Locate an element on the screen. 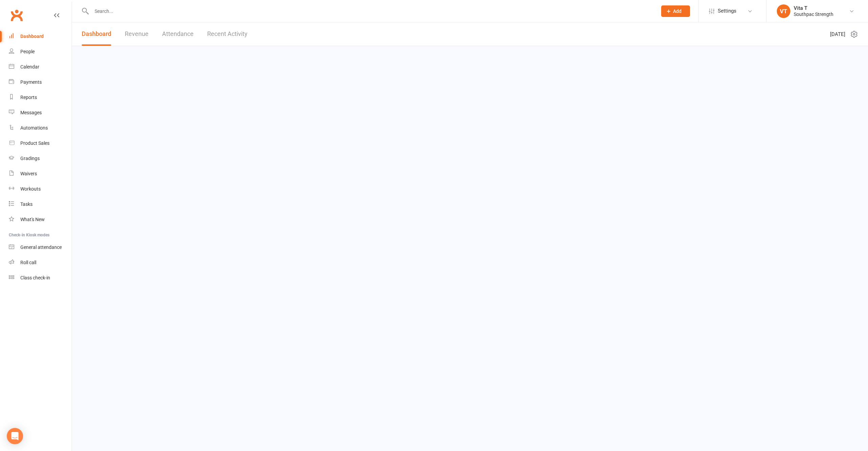  div: Waivers is located at coordinates (29, 174).